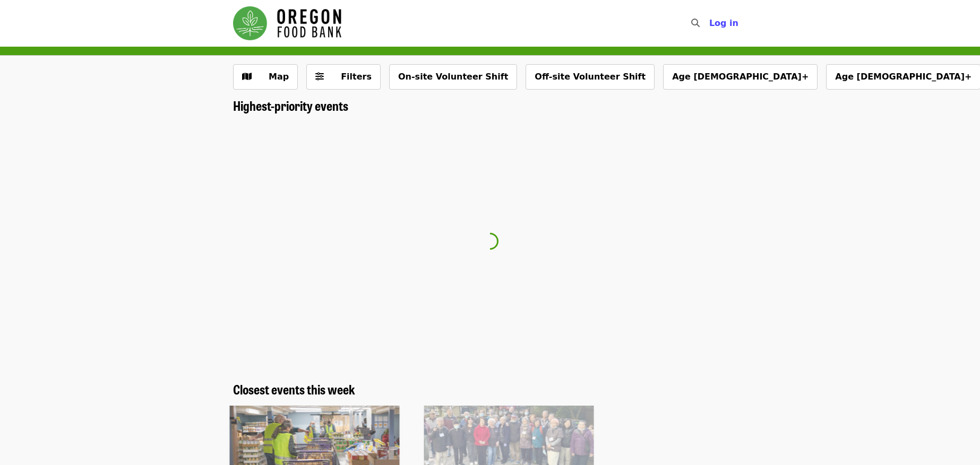 The height and width of the screenshot is (465, 980). Describe the element at coordinates (490, 105) in the screenshot. I see `div: Highest-priority events` at that location.